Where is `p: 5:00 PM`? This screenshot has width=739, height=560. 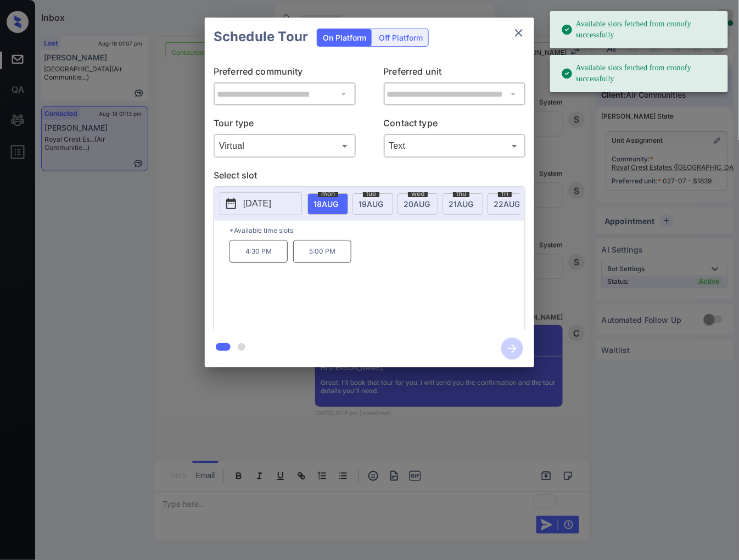
p: 5:00 PM is located at coordinates (322, 252).